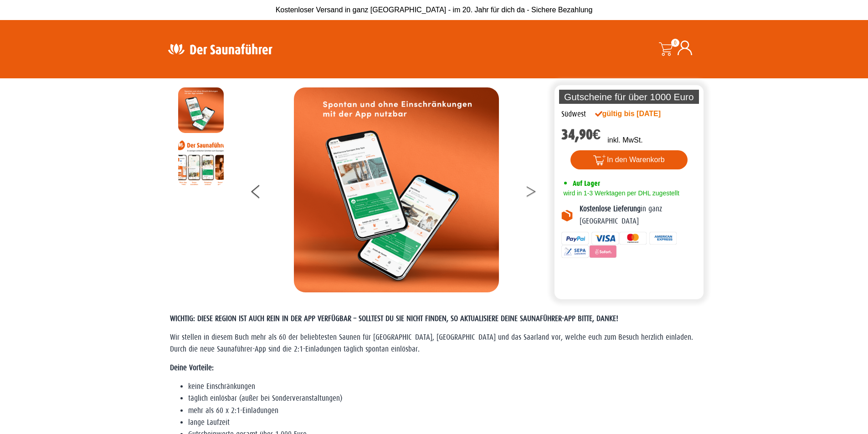  I want to click on span: wird in 1-3 Werktagen per DHL zugestellt, so click(620, 193).